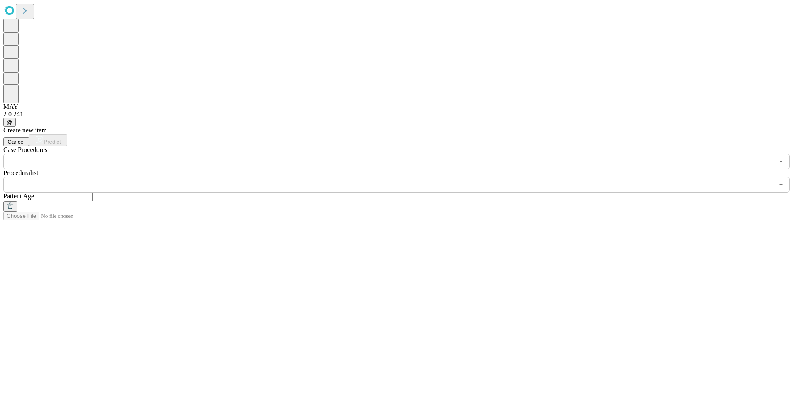 Image resolution: width=793 pixels, height=395 pixels. Describe the element at coordinates (25, 150) in the screenshot. I see `span: Scheduled Procedure` at that location.